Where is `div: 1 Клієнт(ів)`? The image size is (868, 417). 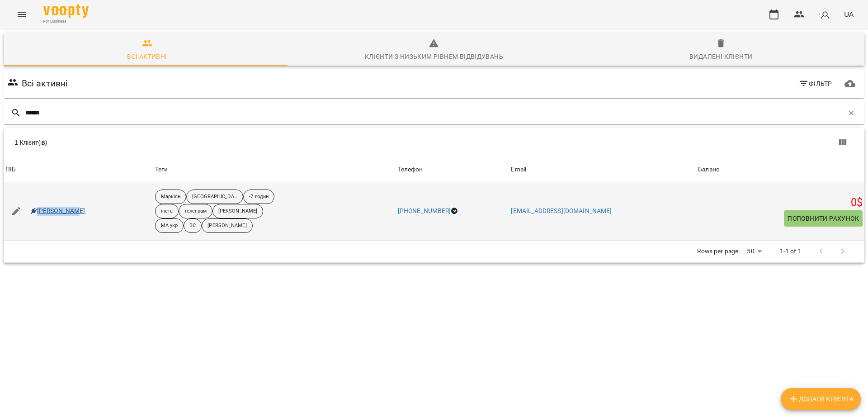
div: 1 Клієнт(ів) is located at coordinates (227, 142).